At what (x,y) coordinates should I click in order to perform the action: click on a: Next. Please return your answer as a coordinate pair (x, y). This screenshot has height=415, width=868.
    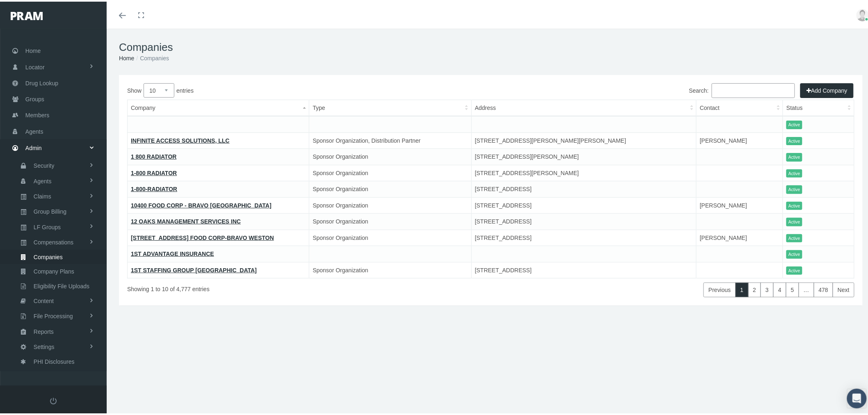
    Looking at the image, I should click on (843, 288).